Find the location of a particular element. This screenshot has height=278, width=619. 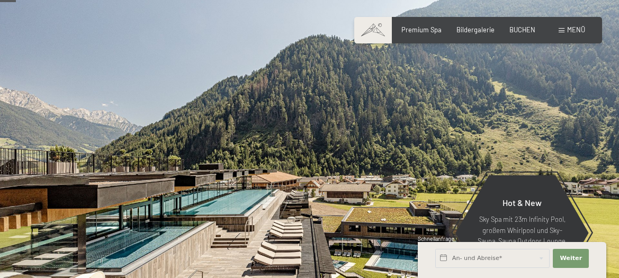

span: BUCHEN is located at coordinates (522, 30).